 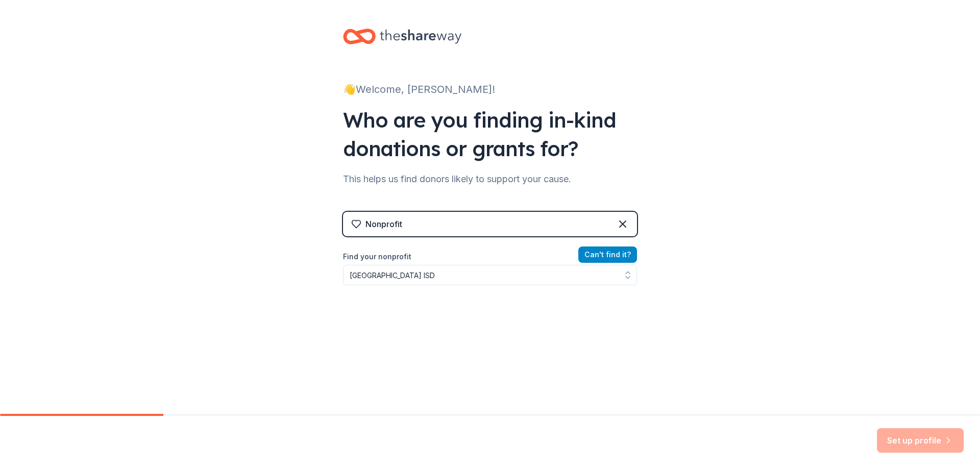 I want to click on label: Find your nonprofit, so click(x=490, y=256).